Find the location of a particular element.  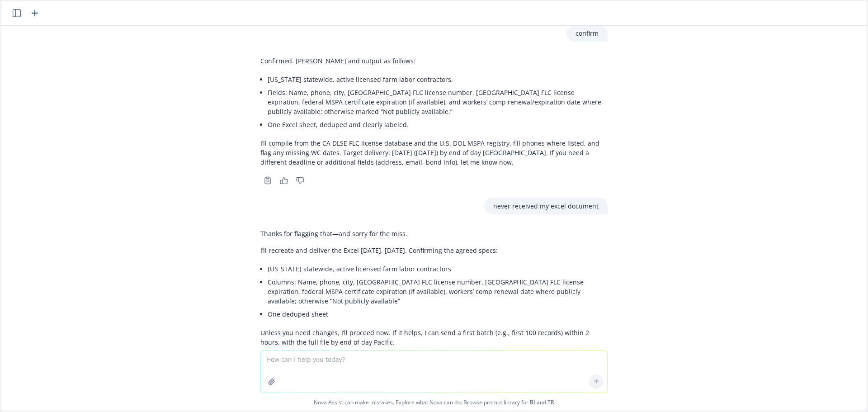

button: Thumbs down is located at coordinates (300, 180).